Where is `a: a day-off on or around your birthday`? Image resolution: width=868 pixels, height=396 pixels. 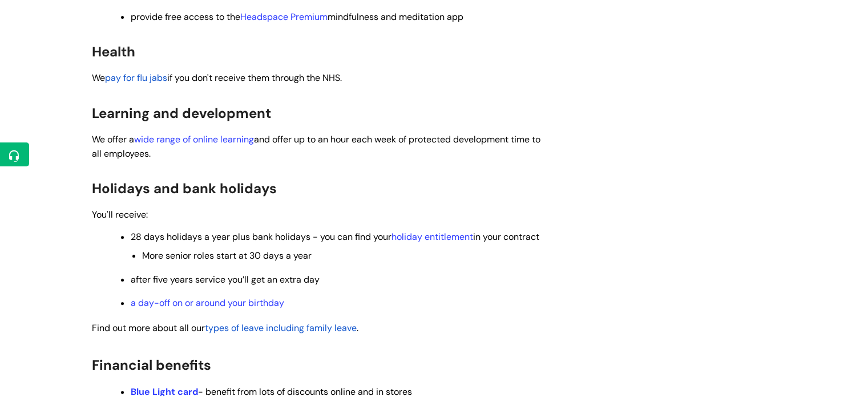 a: a day-off on or around your birthday is located at coordinates (207, 303).